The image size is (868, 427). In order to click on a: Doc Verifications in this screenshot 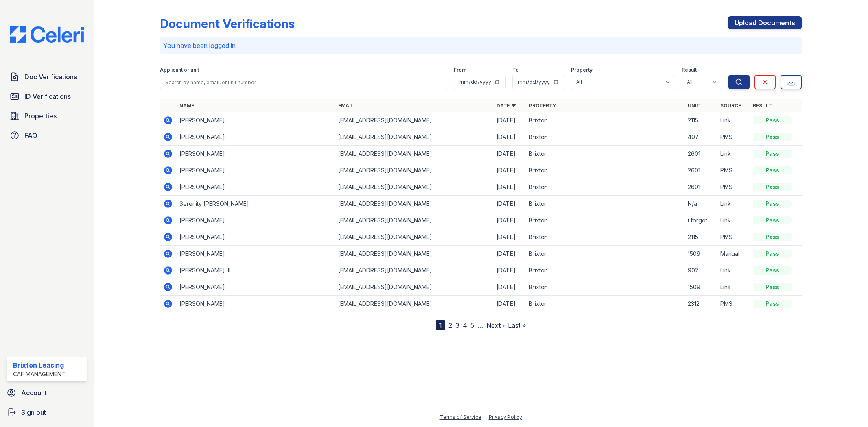, I will do `click(47, 77)`.